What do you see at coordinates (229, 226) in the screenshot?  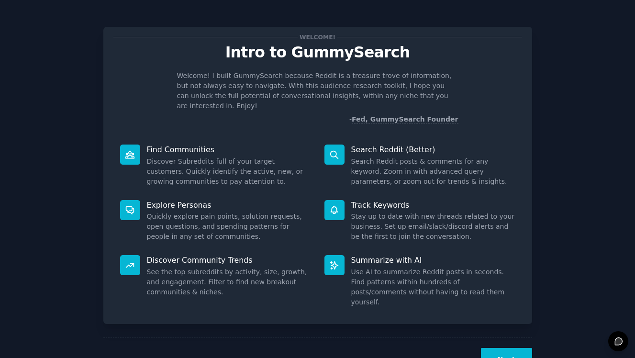 I see `dd: Quickly explore pain points, solution requests, open questions, and spending patterns for people ...` at bounding box center [229, 226].